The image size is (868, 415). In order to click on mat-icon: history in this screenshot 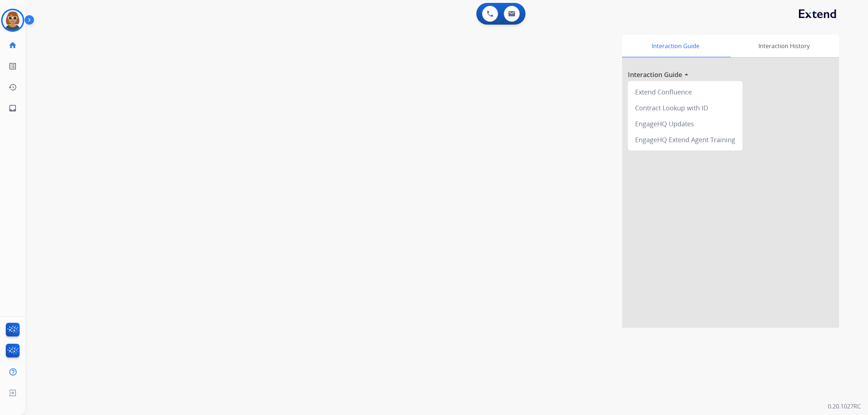, I will do `click(13, 87)`.